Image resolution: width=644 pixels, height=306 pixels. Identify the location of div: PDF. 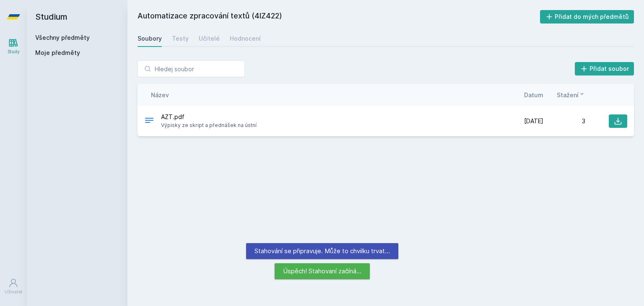
(149, 121).